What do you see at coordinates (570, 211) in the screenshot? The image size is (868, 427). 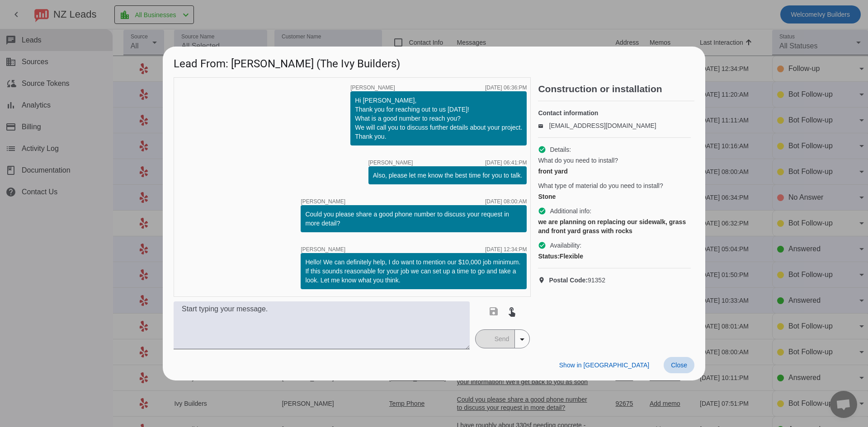 I see `span: Additional info:` at bounding box center [570, 211].